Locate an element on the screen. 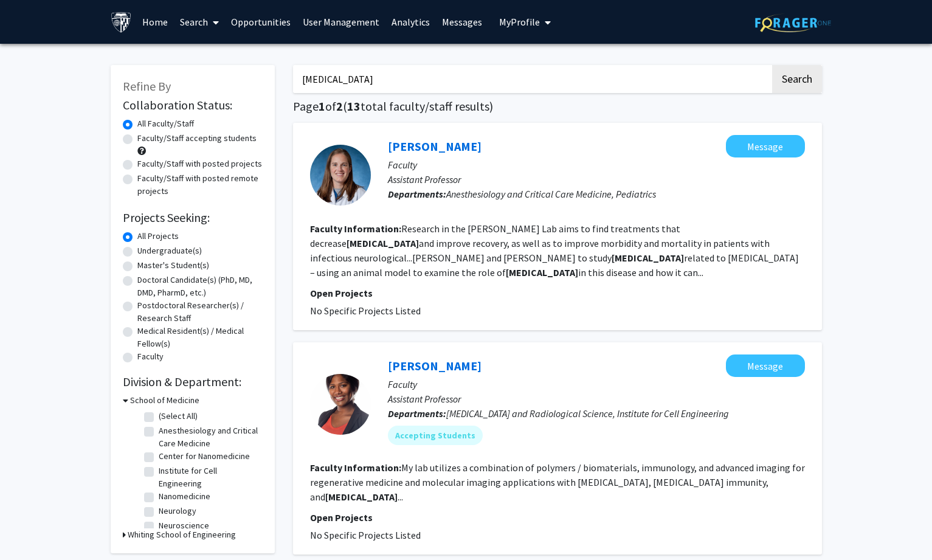 This screenshot has height=560, width=932. span: 13 is located at coordinates (354, 105).